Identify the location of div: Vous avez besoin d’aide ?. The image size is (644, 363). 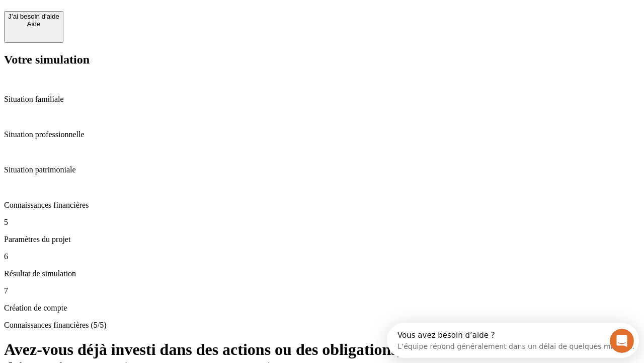
(129, 12).